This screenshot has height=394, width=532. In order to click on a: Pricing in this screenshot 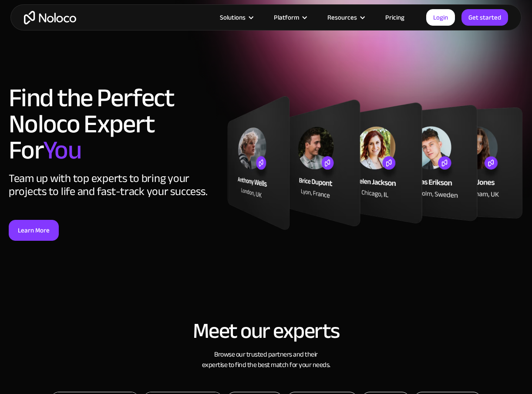, I will do `click(395, 17)`.